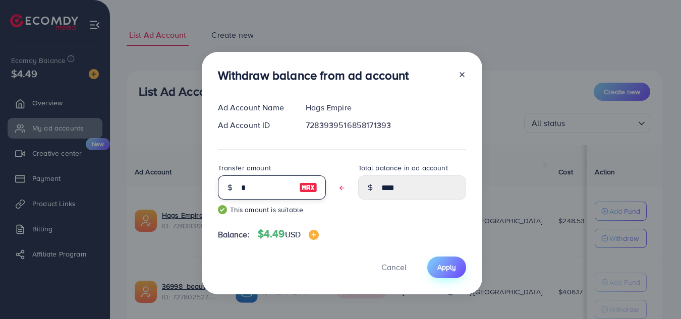 The height and width of the screenshot is (319, 681). What do you see at coordinates (394, 267) in the screenshot?
I see `span: Cancel` at bounding box center [394, 267].